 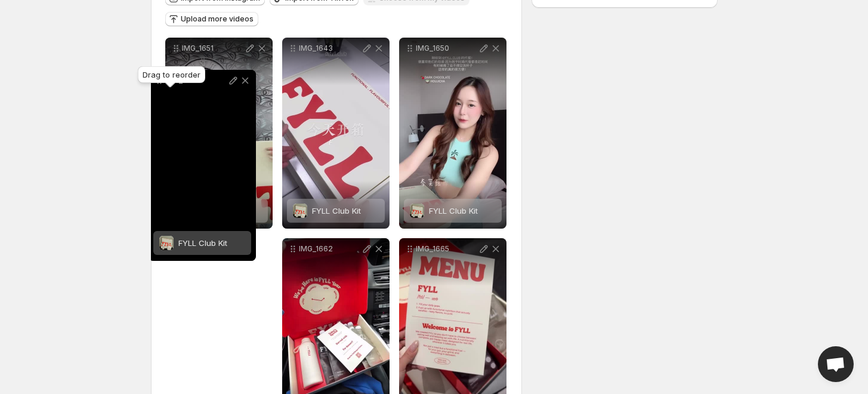 I want to click on span: Upload more videos, so click(x=217, y=19).